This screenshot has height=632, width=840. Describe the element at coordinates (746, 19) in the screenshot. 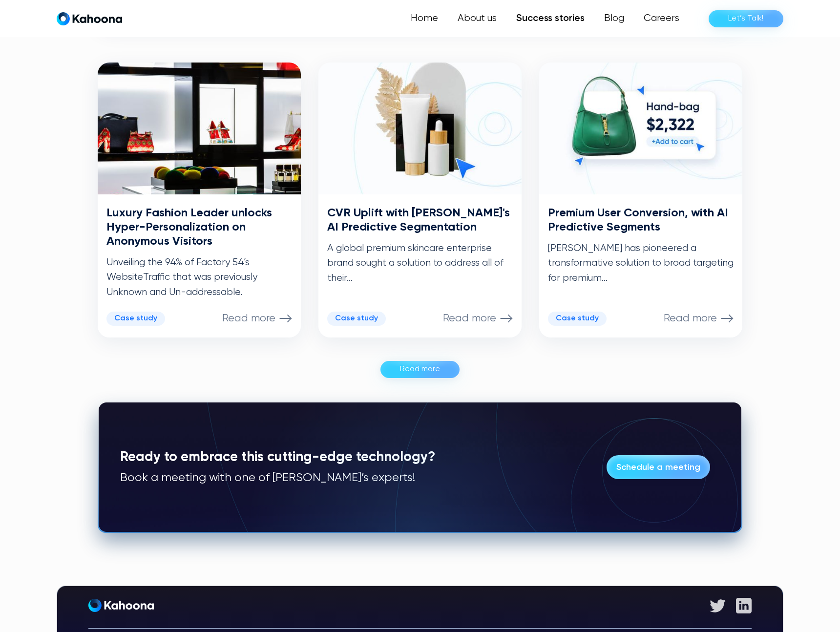

I see `div: Let’s Talk!` at that location.